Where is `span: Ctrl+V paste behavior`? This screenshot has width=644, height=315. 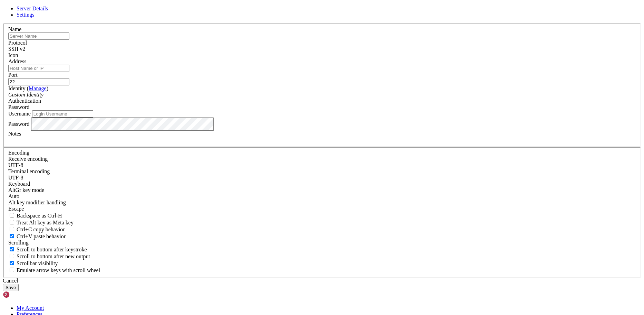 span: Ctrl+V paste behavior is located at coordinates (41, 236).